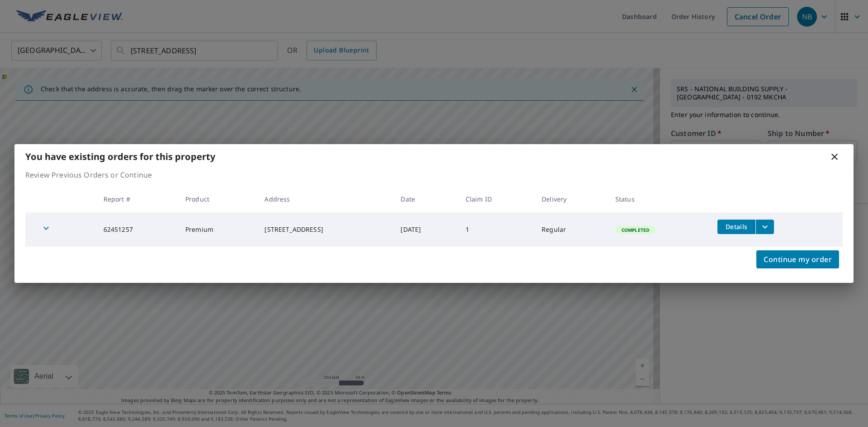 The width and height of the screenshot is (868, 427). I want to click on td: Regular, so click(571, 229).